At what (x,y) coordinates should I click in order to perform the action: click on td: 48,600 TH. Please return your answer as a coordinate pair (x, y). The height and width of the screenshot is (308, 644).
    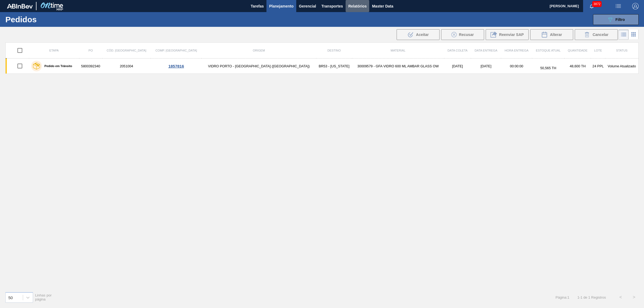
    Looking at the image, I should click on (577, 66).